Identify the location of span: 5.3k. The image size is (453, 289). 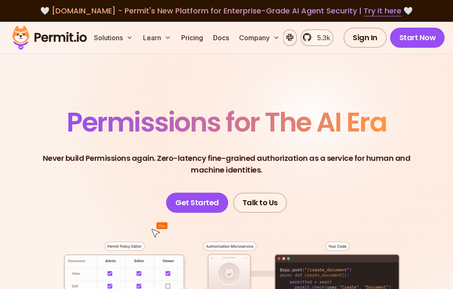
(321, 38).